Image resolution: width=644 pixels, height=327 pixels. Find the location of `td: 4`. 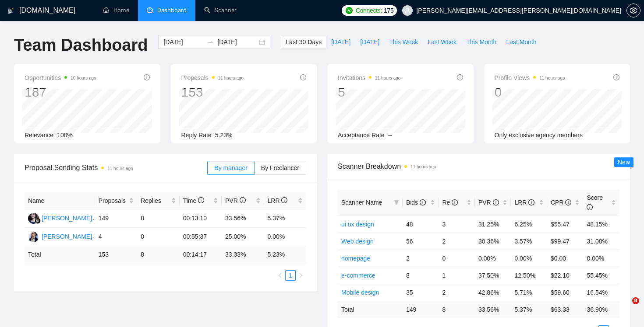

td: 4 is located at coordinates (116, 237).